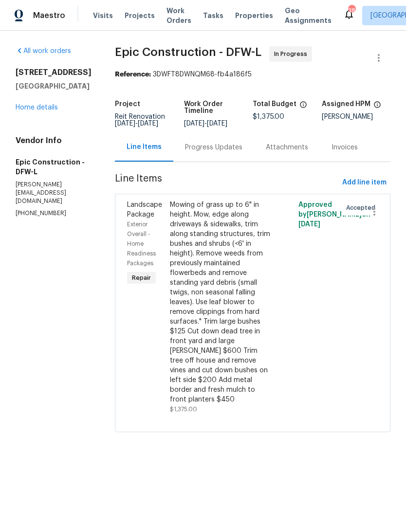  I want to click on span: Add line item, so click(364, 183).